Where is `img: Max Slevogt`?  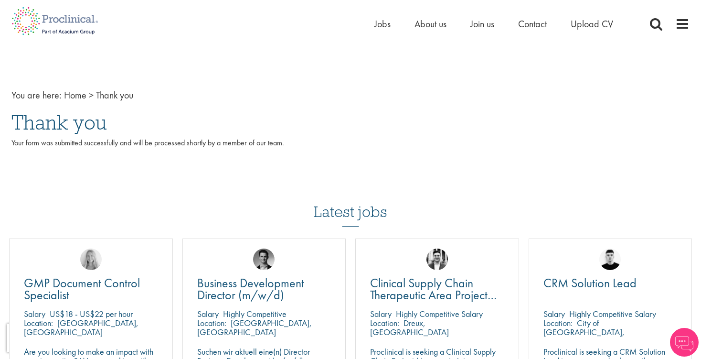 img: Max Slevogt is located at coordinates (264, 259).